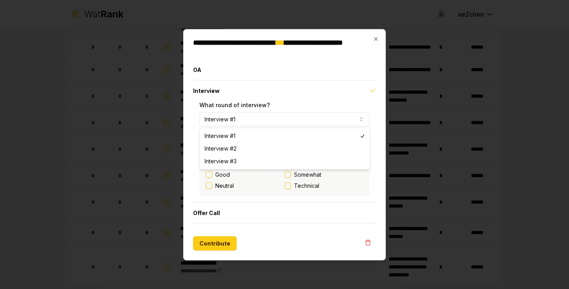  What do you see at coordinates (285, 91) in the screenshot?
I see `button: Interview` at bounding box center [285, 91].